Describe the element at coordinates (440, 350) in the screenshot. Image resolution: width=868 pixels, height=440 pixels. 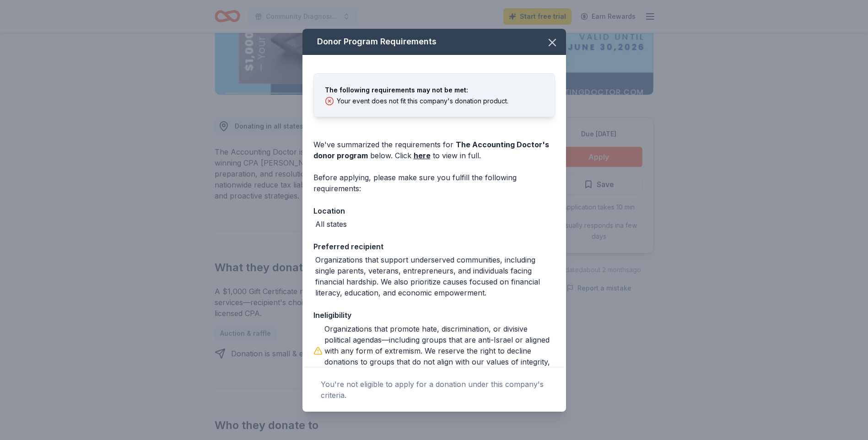
I see `div: Organizations that promote hate, discrimination, or divisive political agendas—including groups t...` at that location.